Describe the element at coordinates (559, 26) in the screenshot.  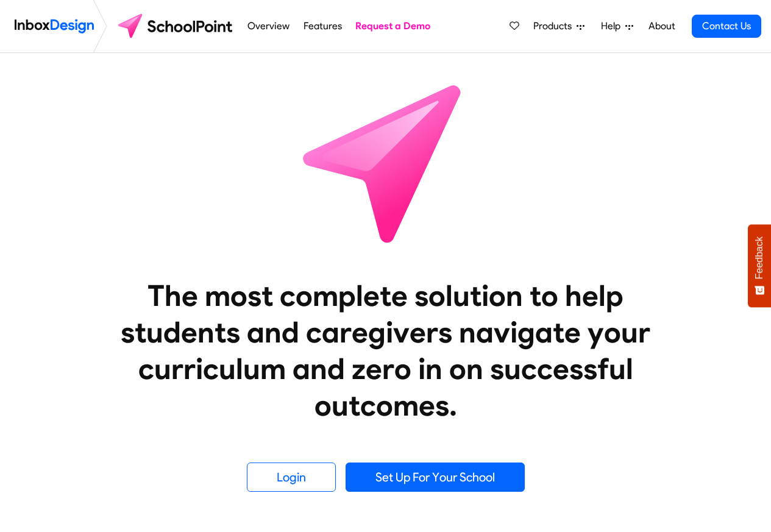
I see `a: Products` at that location.